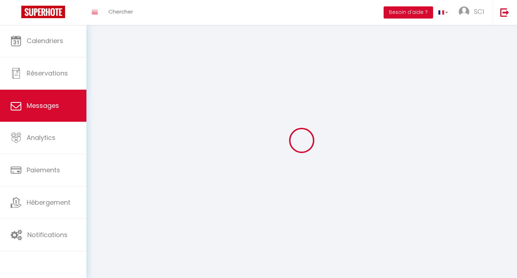  Describe the element at coordinates (41, 137) in the screenshot. I see `span: Analytics` at that location.